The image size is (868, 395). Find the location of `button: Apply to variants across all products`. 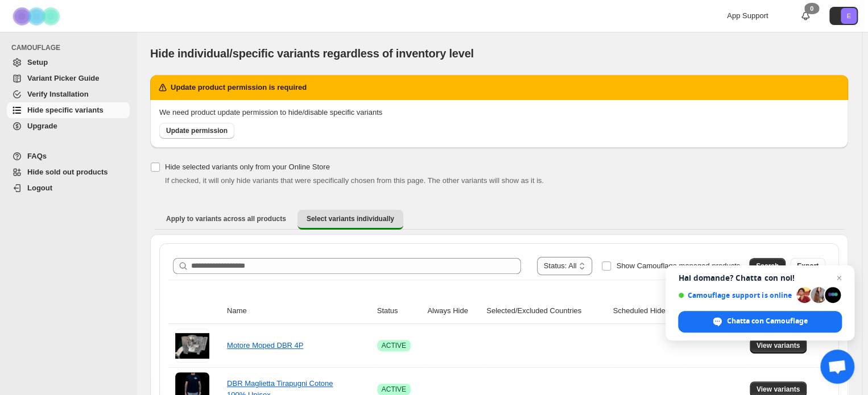

button: Apply to variants across all products is located at coordinates (226, 219).